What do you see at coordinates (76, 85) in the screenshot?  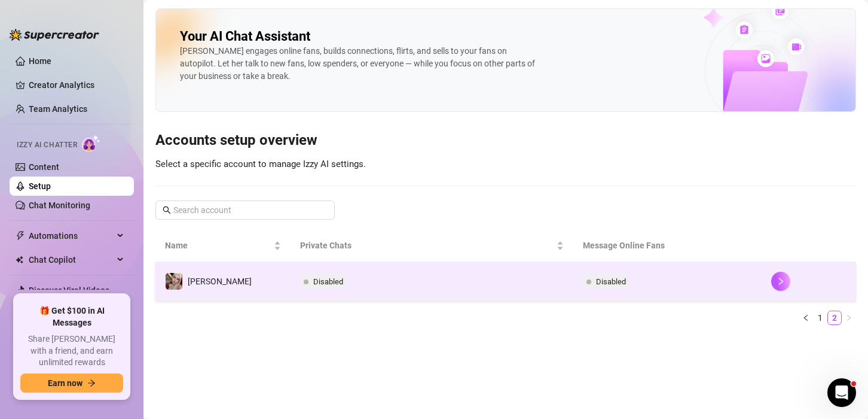 I see `a: Creator Analytics` at bounding box center [76, 85].